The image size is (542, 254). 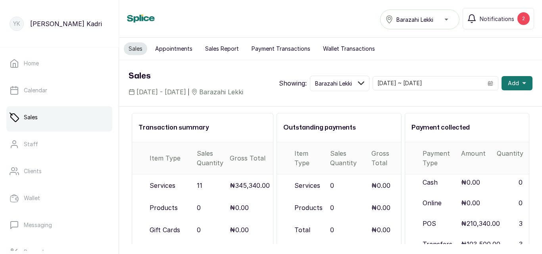 I want to click on svg: calendar, so click(x=490, y=83).